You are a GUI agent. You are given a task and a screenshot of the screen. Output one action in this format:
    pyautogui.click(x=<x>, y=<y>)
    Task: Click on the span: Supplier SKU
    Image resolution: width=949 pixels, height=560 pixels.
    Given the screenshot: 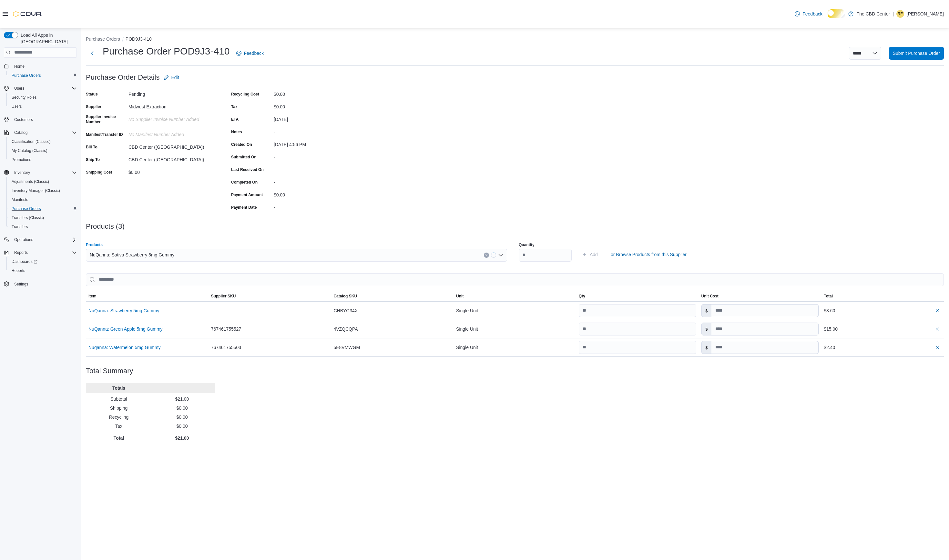 What is the action you would take?
    pyautogui.click(x=223, y=296)
    